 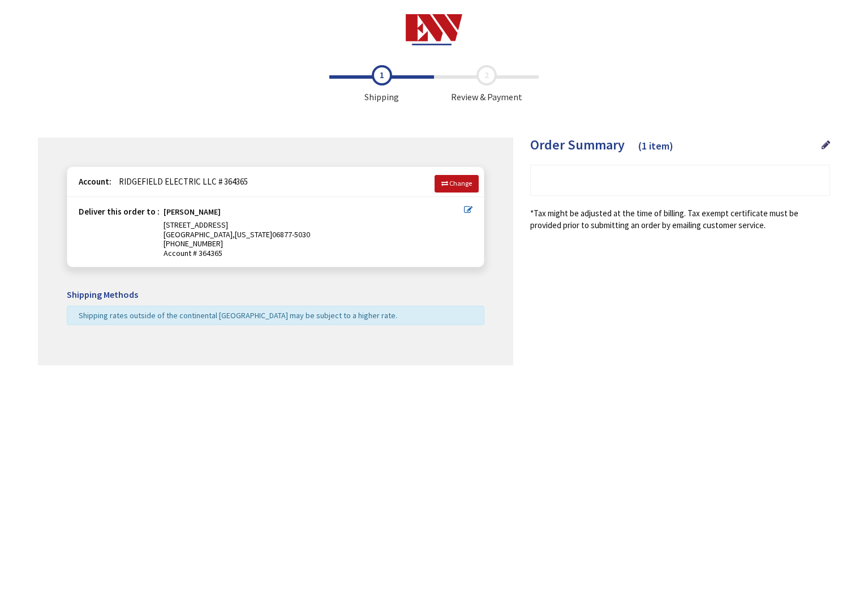 What do you see at coordinates (381, 84) in the screenshot?
I see `span: Shipping` at bounding box center [381, 84].